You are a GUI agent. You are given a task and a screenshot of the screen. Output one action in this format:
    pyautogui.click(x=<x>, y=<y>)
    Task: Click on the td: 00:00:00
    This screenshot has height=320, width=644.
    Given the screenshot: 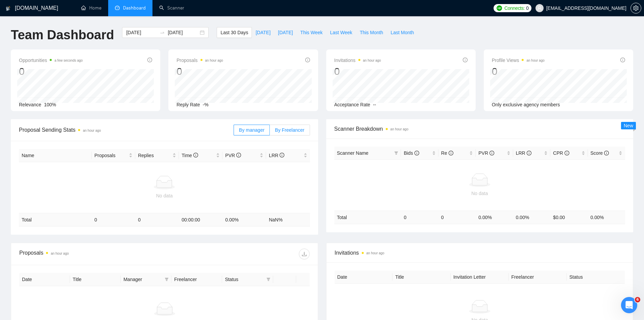 What is the action you would take?
    pyautogui.click(x=201, y=220)
    